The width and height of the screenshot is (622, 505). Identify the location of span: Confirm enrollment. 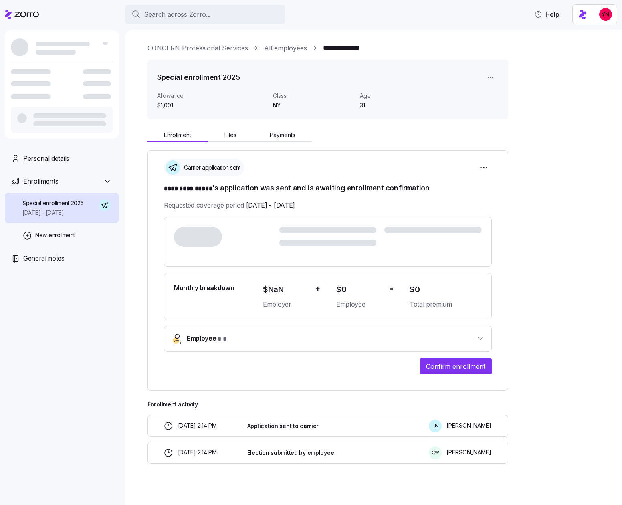
(456, 366).